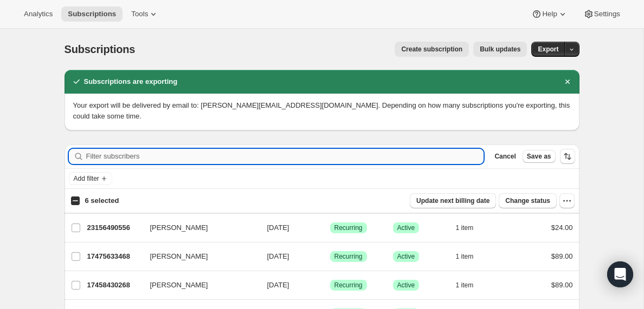  What do you see at coordinates (568, 82) in the screenshot?
I see `button: Dismiss notification` at bounding box center [568, 82].